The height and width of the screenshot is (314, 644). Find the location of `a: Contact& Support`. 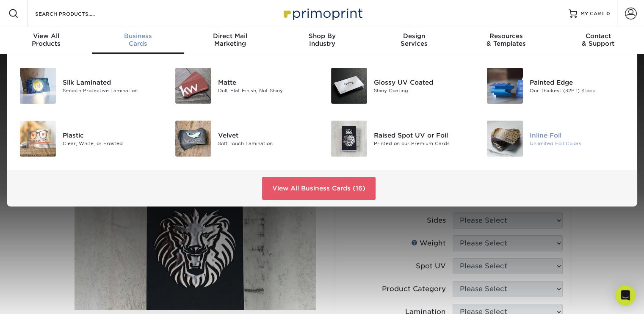

a: Contact& Support is located at coordinates (598, 40).